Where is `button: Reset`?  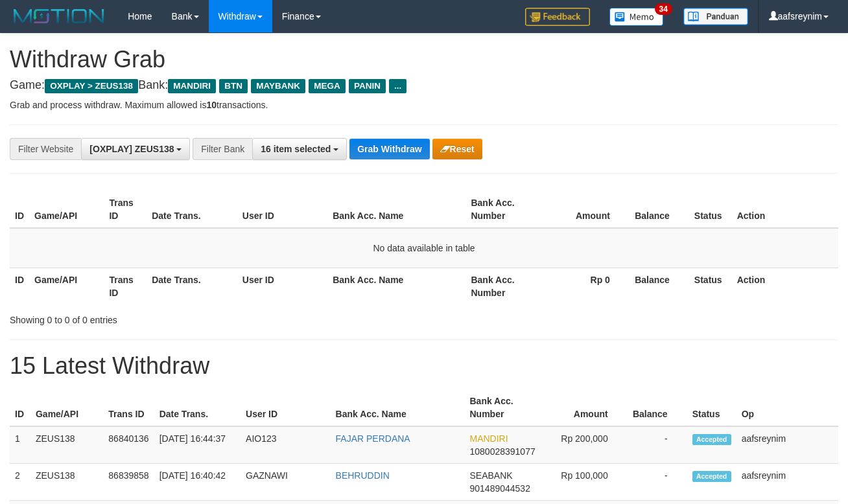
button: Reset is located at coordinates (457, 149).